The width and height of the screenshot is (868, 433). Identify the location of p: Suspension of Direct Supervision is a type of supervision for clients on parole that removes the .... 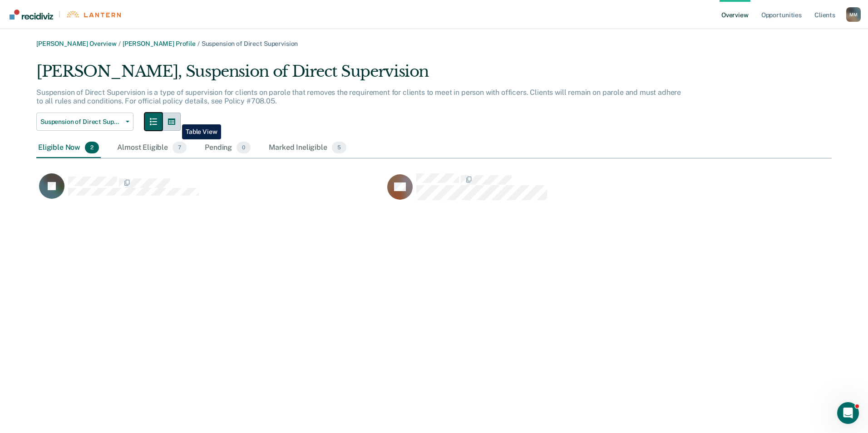
(359, 96).